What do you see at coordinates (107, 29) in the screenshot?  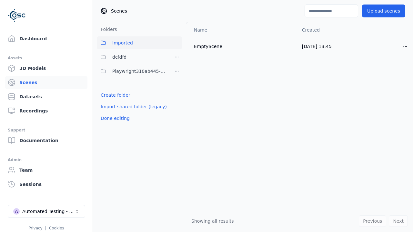 I see `h3: Folders` at bounding box center [107, 29].